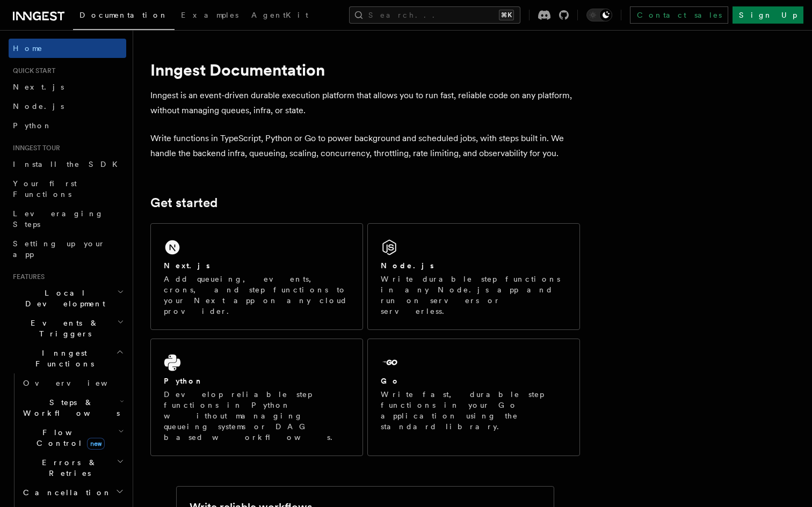  Describe the element at coordinates (26, 277) in the screenshot. I see `span: Features` at that location.